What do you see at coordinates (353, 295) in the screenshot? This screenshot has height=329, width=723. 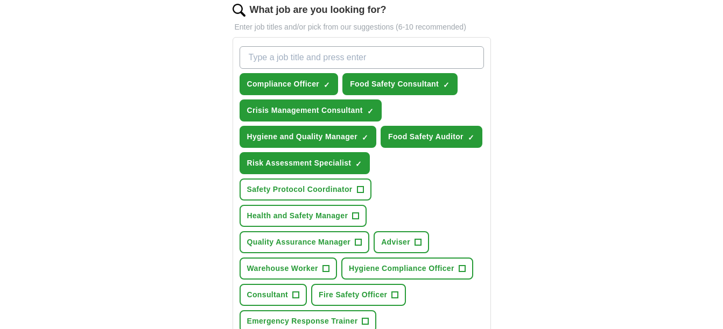 I see `span: Fire Safety Officer` at bounding box center [353, 295].